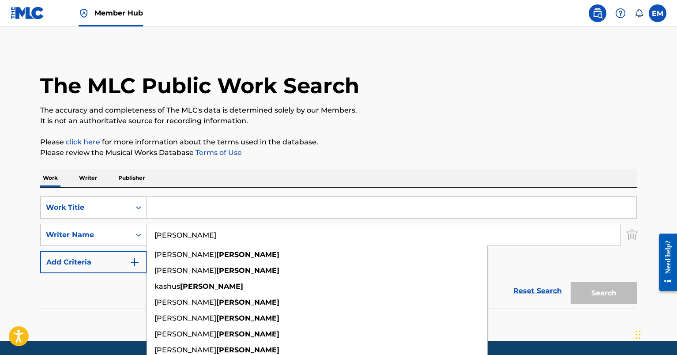 Image resolution: width=677 pixels, height=355 pixels. I want to click on div: Drag, so click(638, 335).